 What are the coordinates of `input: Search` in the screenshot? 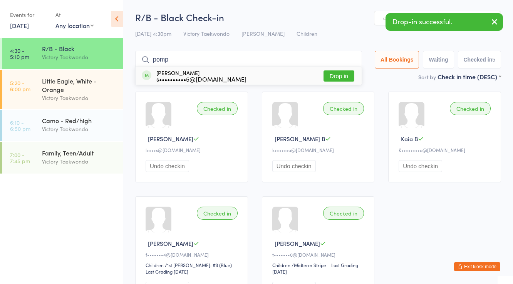 It's located at (248, 60).